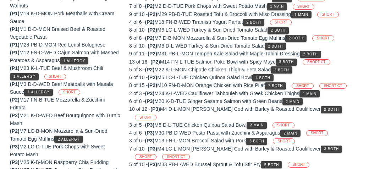 Image resolution: width=369 pixels, height=169 pixels. I want to click on div: M29 PB-D-TUE Roasted Tofu & Broccoli with Miso Dressing, so click(244, 14).